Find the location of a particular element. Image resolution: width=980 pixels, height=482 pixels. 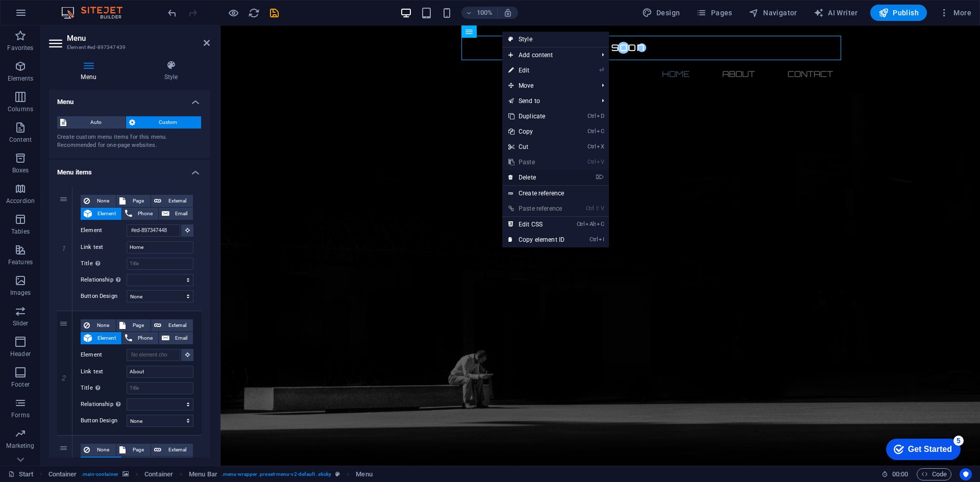

label: Element is located at coordinates (104, 231).